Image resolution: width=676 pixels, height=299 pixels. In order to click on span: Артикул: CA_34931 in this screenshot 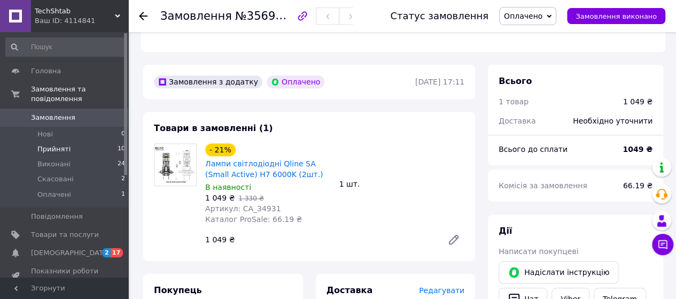, I will do `click(243, 208)`.